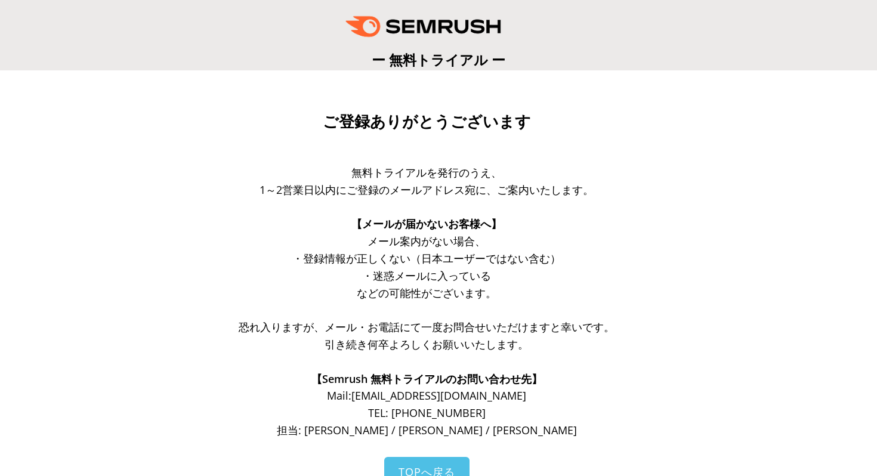 This screenshot has width=877, height=476. Describe the element at coordinates (427, 190) in the screenshot. I see `span: 1～2営業日以内にご登録のメールアドレス宛に、ご案内いたします。` at that location.